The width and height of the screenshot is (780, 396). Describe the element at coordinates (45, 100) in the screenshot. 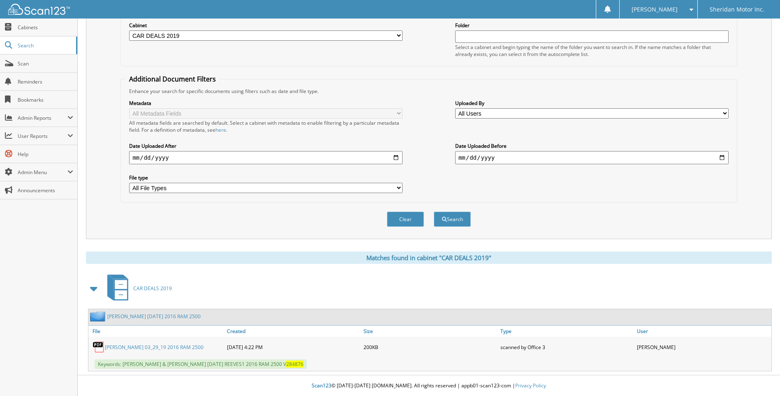

I see `span: Bookmarks` at that location.